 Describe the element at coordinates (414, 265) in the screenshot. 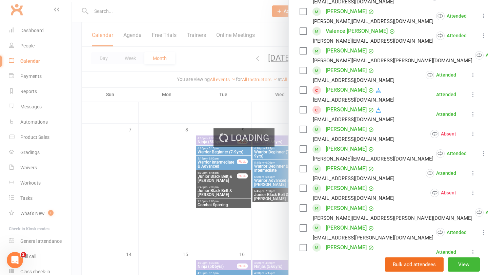

I see `button: Bulk add attendees` at that location.